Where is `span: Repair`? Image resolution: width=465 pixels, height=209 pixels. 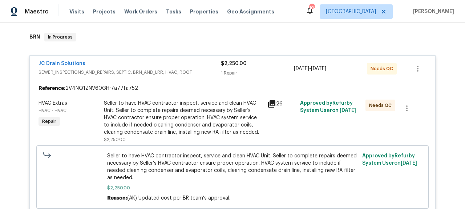 span: Repair is located at coordinates (49, 121).